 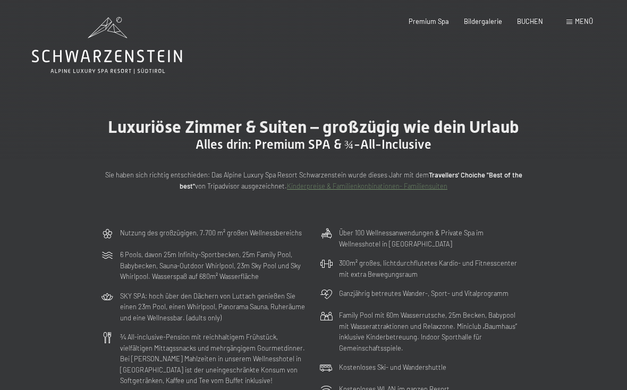 What do you see at coordinates (314, 145) in the screenshot?
I see `span: Alles drin: Premium SPA & ¾-All-Inclusive` at bounding box center [314, 145].